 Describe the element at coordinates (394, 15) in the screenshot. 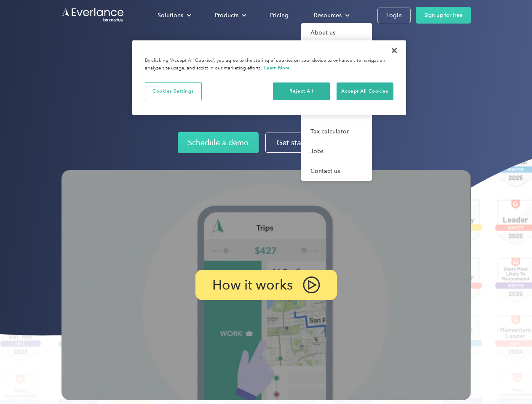

I see `a: Login` at that location.